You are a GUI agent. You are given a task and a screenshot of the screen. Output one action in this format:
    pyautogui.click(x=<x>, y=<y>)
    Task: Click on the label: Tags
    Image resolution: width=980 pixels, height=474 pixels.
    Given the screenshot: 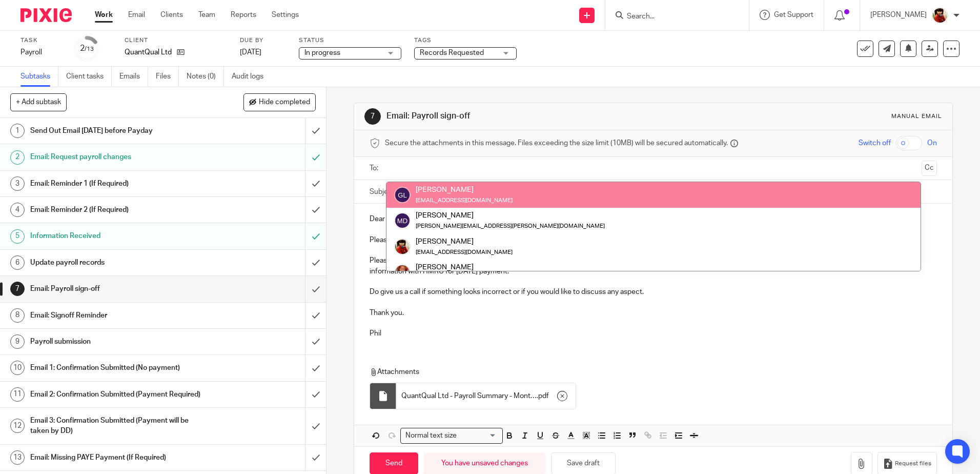 What is the action you would take?
    pyautogui.click(x=465, y=41)
    